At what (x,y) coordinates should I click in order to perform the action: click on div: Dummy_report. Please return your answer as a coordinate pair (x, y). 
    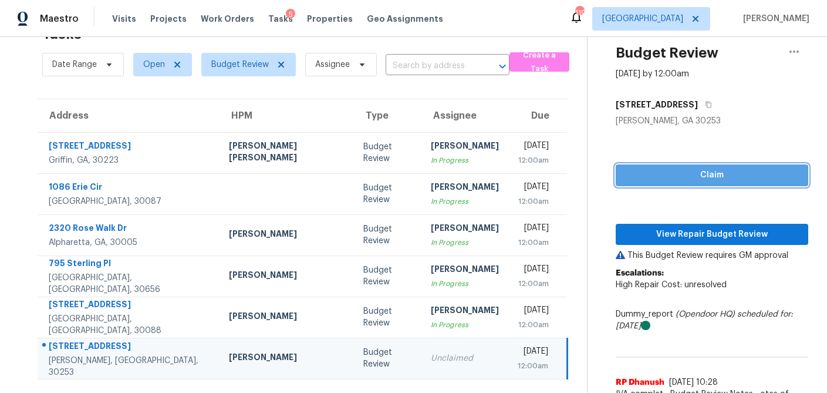
    Looking at the image, I should click on (712, 320).